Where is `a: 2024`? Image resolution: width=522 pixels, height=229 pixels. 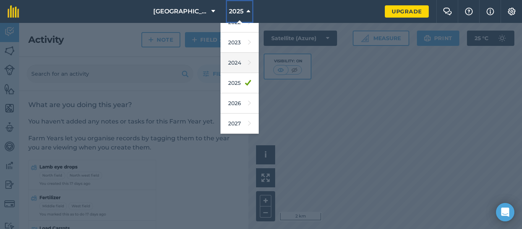
a: 2024 is located at coordinates (239, 63).